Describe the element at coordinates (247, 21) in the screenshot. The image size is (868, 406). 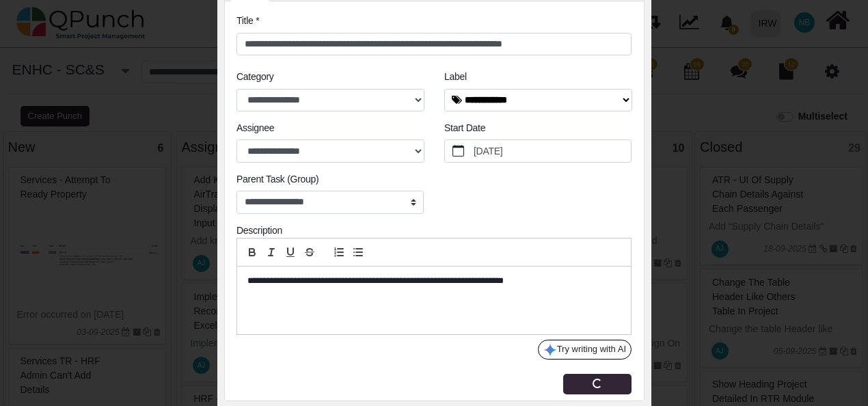
I see `label: Title *` at that location.